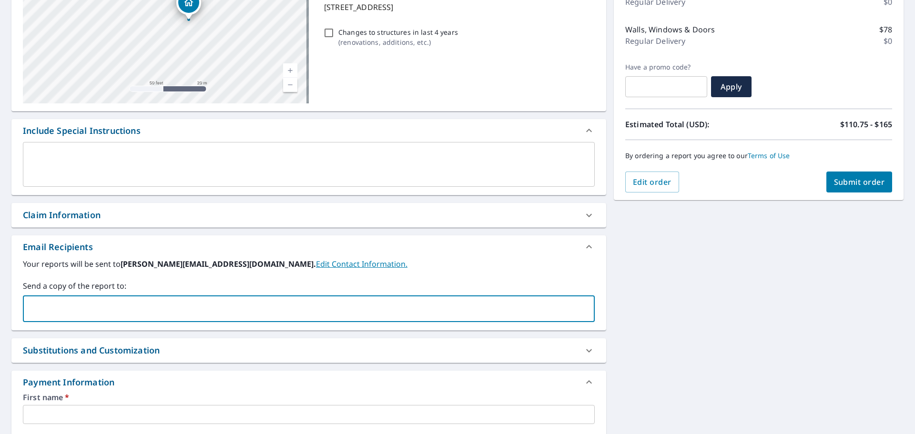 Image resolution: width=915 pixels, height=434 pixels. What do you see at coordinates (859, 182) in the screenshot?
I see `span: Submit order` at bounding box center [859, 182].